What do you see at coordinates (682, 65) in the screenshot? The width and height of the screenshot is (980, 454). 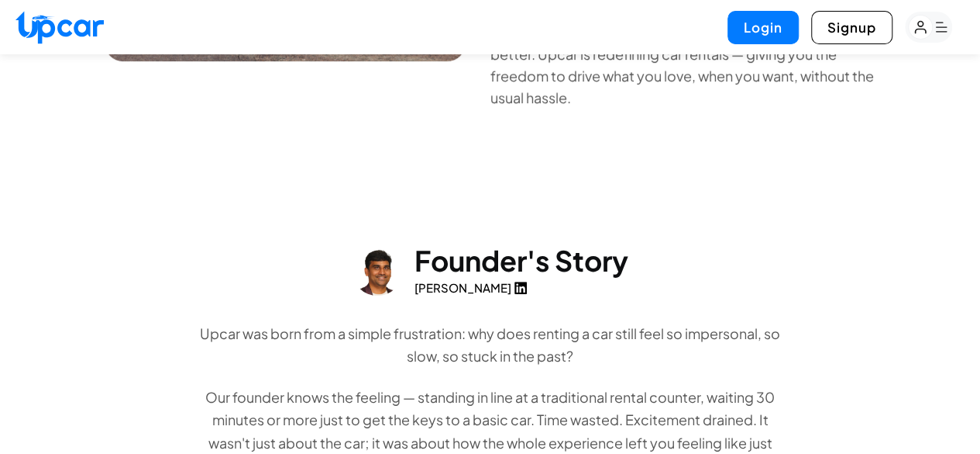 I see `p: I realized there was a huge gap in the market for something better. Upcar is redefining car renta...` at bounding box center [682, 65].